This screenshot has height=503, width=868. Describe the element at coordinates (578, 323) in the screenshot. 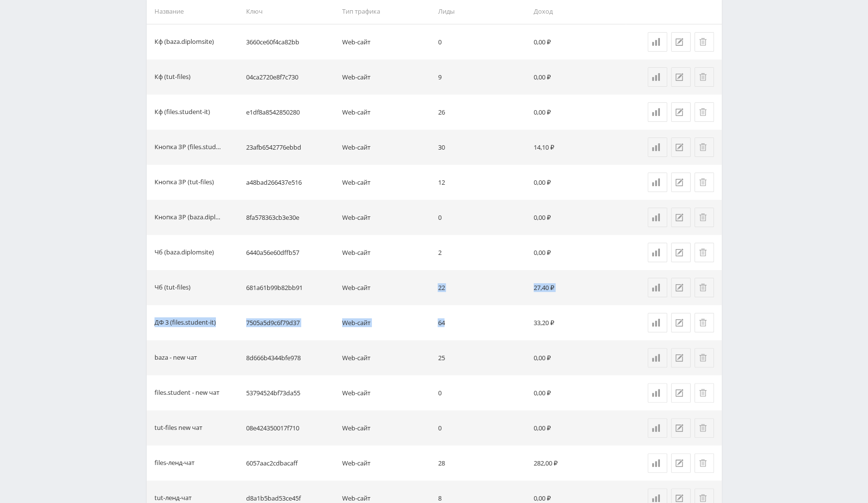

I see `td: 33,20 ₽` at that location.